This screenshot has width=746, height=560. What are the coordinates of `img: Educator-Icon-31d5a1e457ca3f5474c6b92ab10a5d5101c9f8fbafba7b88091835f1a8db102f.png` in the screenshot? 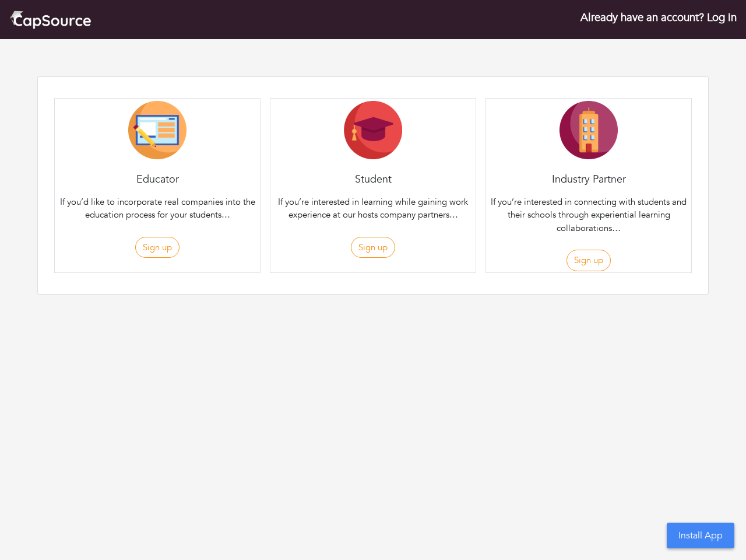 It's located at (157, 130).